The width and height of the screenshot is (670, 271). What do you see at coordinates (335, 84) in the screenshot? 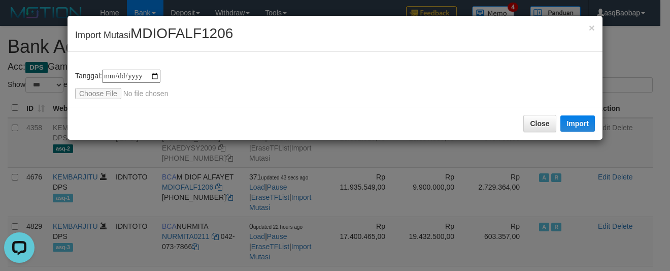
I see `div: Tanggal:` at bounding box center [335, 84].